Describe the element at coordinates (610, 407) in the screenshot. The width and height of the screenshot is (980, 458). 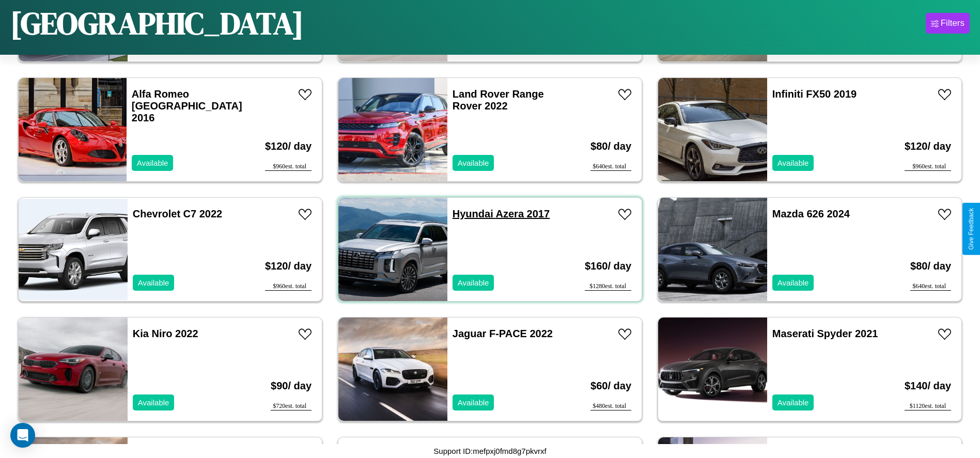
I see `div: $ 480 est. total` at that location.